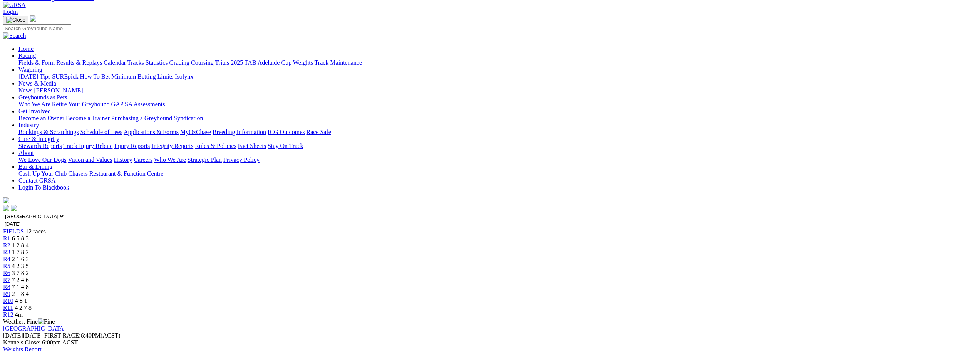 The height and width of the screenshot is (351, 980). Describe the element at coordinates (490, 342) in the screenshot. I see `div: Kennels Close: 6:00pm ACST` at that location.